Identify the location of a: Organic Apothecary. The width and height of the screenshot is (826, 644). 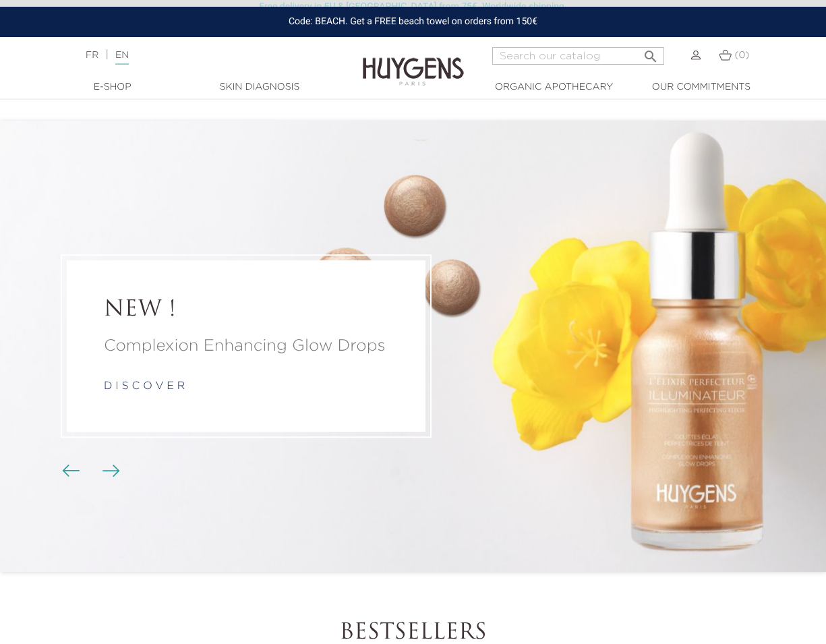
(554, 87).